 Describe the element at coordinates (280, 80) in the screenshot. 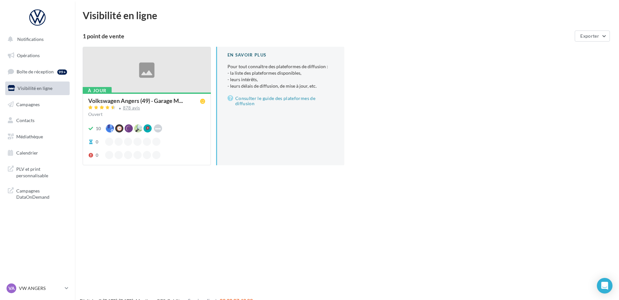

I see `li: - leurs intérêts,` at that location.